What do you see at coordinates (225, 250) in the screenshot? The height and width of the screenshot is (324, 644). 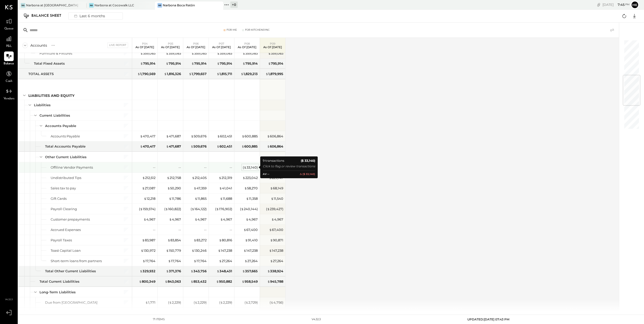 I see `div: 147,238` at bounding box center [225, 250].